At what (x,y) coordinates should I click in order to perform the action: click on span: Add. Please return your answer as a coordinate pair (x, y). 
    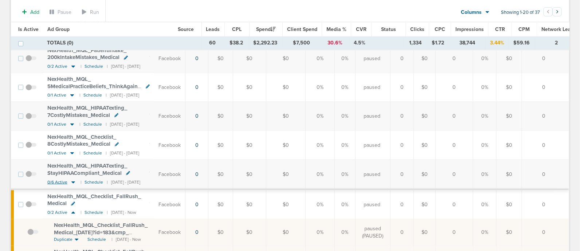
    Looking at the image, I should click on (35, 12).